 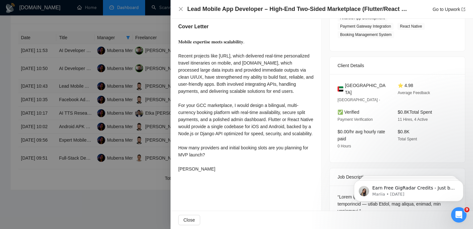 I want to click on a: Go to Upworkexport, so click(x=449, y=9).